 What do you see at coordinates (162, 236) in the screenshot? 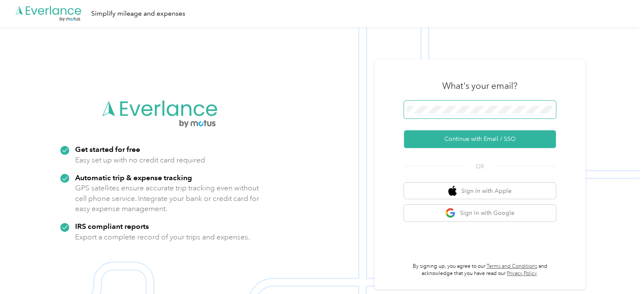
I see `p: Export a complete record of your trips and expenses.` at bounding box center [162, 236].